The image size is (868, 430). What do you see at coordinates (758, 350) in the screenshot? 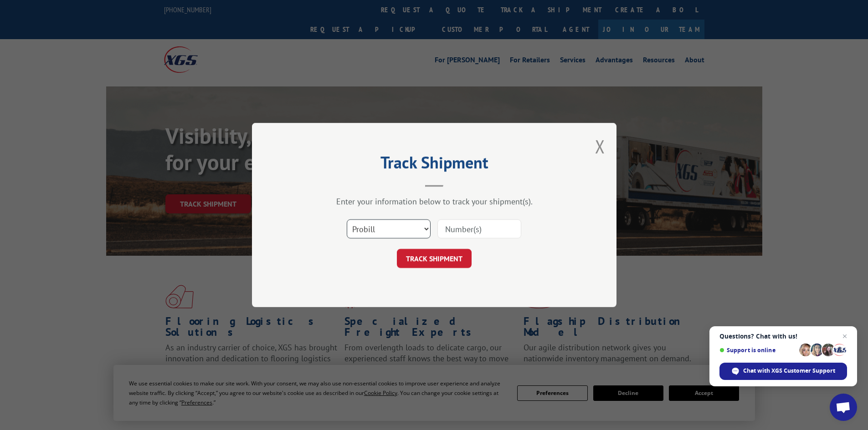
I see `span: Support is online` at bounding box center [758, 350].